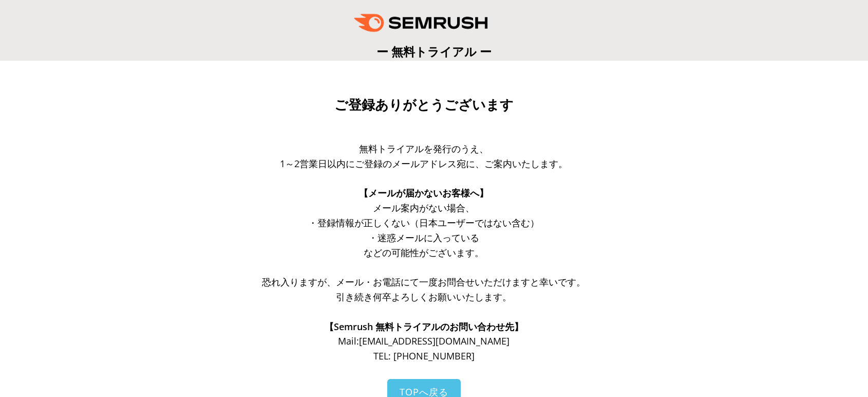 The height and width of the screenshot is (397, 868). I want to click on span: ・迷惑メールに入っている, so click(424, 238).